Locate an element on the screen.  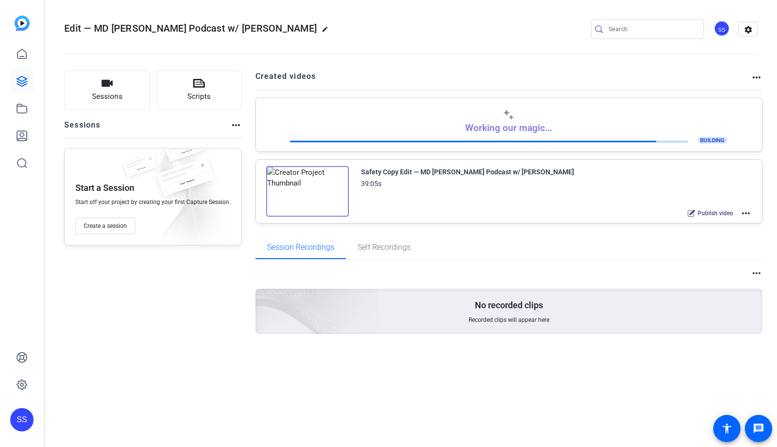
p: Start a Session is located at coordinates (105, 188).